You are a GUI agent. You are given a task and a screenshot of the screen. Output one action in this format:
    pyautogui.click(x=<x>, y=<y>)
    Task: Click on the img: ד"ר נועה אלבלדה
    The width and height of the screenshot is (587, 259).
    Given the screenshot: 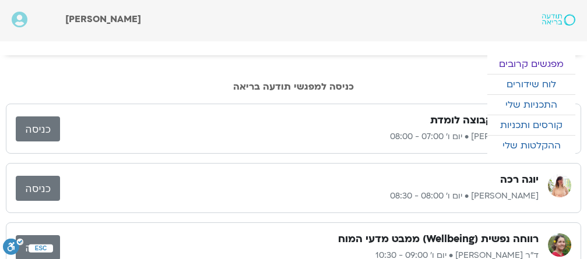 What is the action you would take?
    pyautogui.click(x=560, y=245)
    